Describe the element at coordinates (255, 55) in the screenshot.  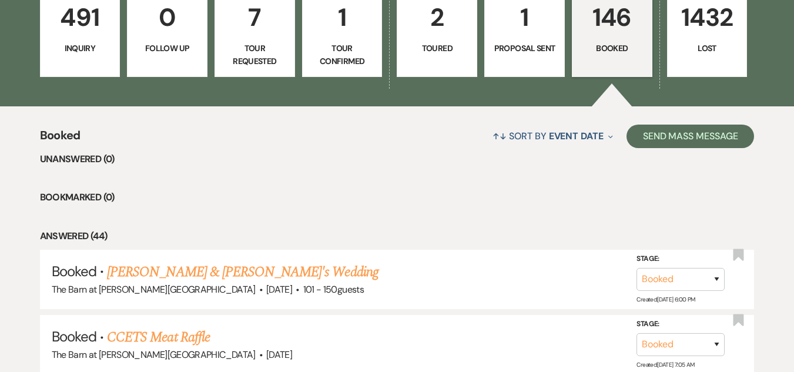
I see `p: Tour Requested` at that location.